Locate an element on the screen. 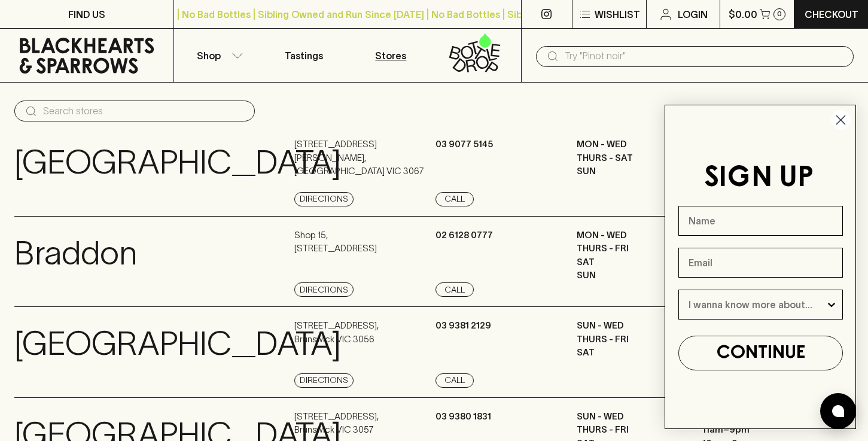 The width and height of the screenshot is (868, 441). button: Show Options is located at coordinates (832, 304).